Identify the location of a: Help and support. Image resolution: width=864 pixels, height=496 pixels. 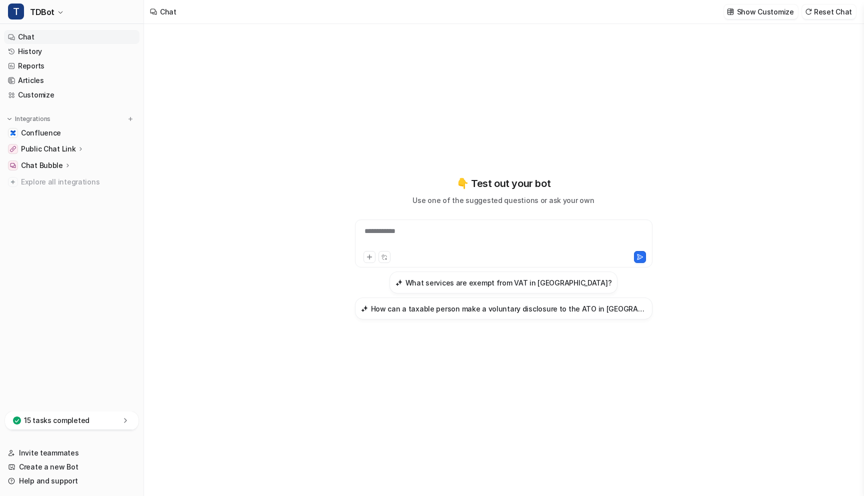
(72, 481).